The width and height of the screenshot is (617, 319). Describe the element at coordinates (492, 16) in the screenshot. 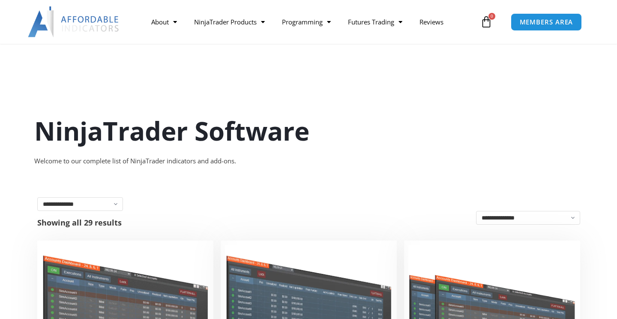

I see `span: 0` at that location.